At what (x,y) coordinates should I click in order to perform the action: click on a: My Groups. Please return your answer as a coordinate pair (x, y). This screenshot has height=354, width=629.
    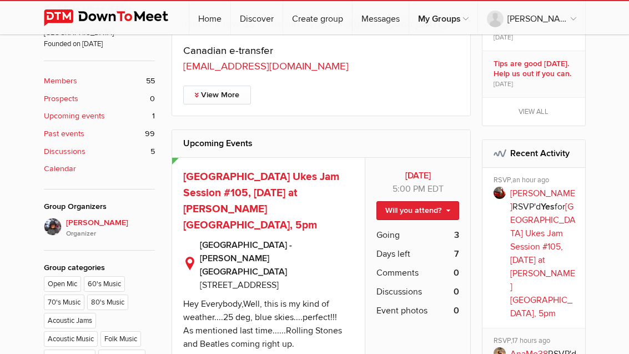
    Looking at the image, I should click on (443, 18).